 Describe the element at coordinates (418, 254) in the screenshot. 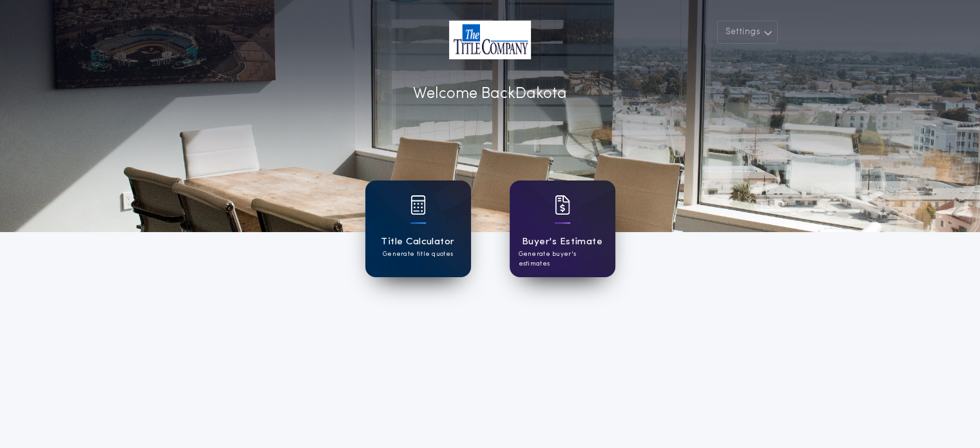

I see `p: Generate title quotes` at that location.